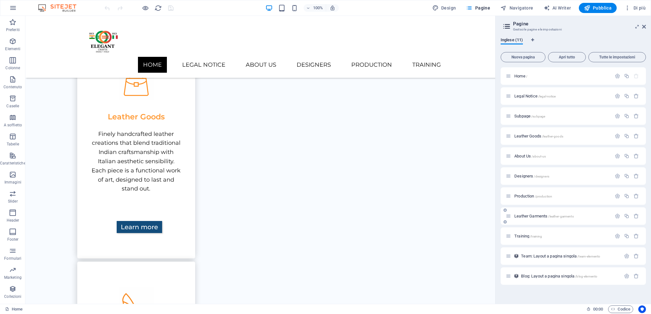 The width and height of the screenshot is (651, 314). Describe the element at coordinates (478, 8) in the screenshot. I see `span: Pagine` at that location.